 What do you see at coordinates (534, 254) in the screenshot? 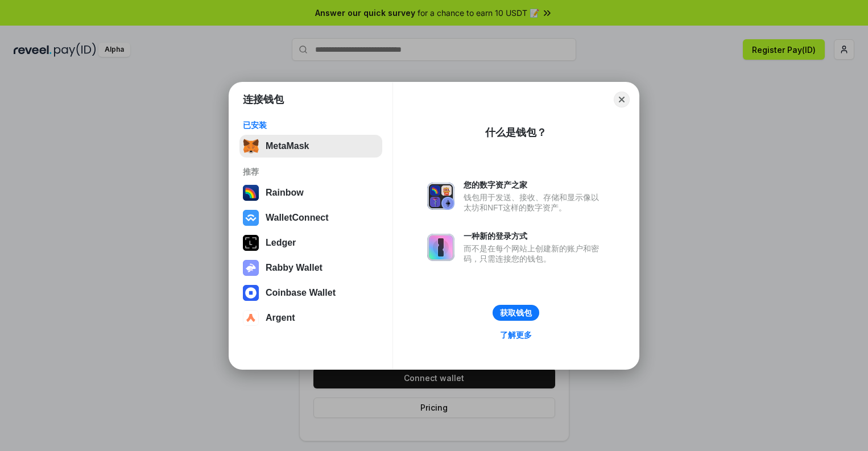
I see `div: 而不是在每个网站上创建新的账户和密码，只需连接您的钱包。` at bounding box center [534, 254].